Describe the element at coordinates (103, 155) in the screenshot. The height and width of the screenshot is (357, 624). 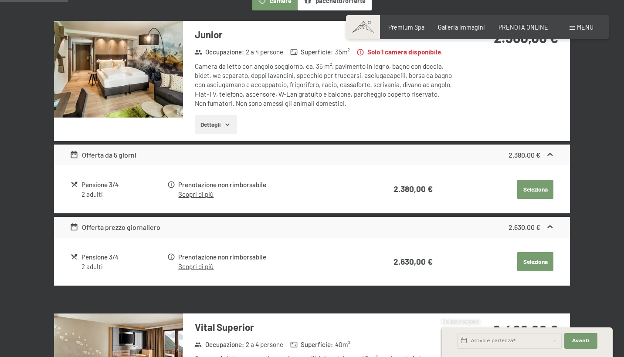
I see `div: Offerta da 5 giorni` at that location.